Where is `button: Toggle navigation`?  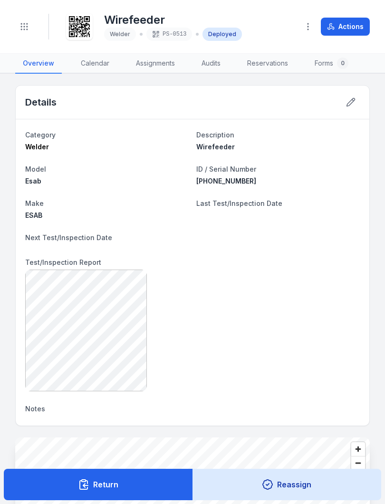
button: Toggle navigation is located at coordinates (24, 27).